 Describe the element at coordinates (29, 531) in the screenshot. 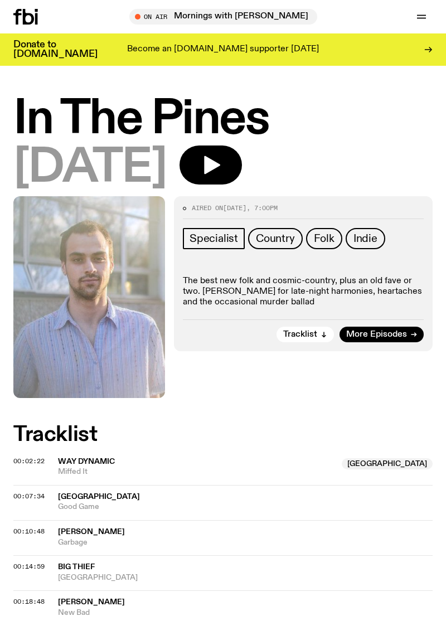

I see `button: 00:10:48` at that location.